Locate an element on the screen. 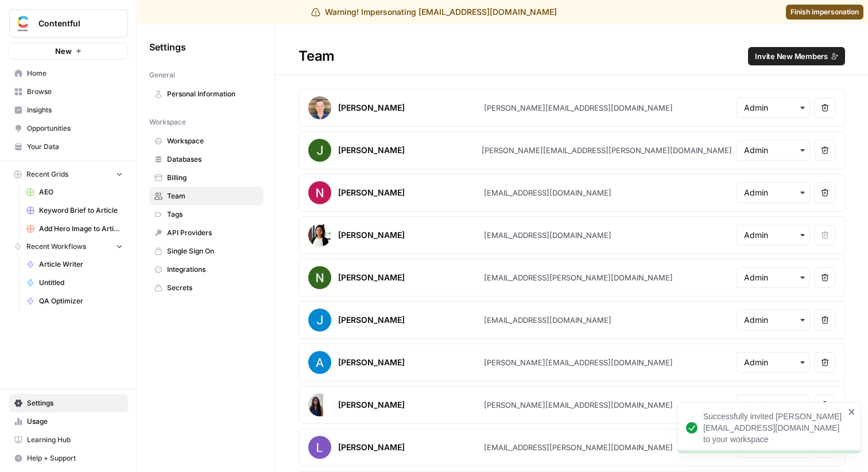 The image size is (868, 472). a: Integrations is located at coordinates (206, 270).